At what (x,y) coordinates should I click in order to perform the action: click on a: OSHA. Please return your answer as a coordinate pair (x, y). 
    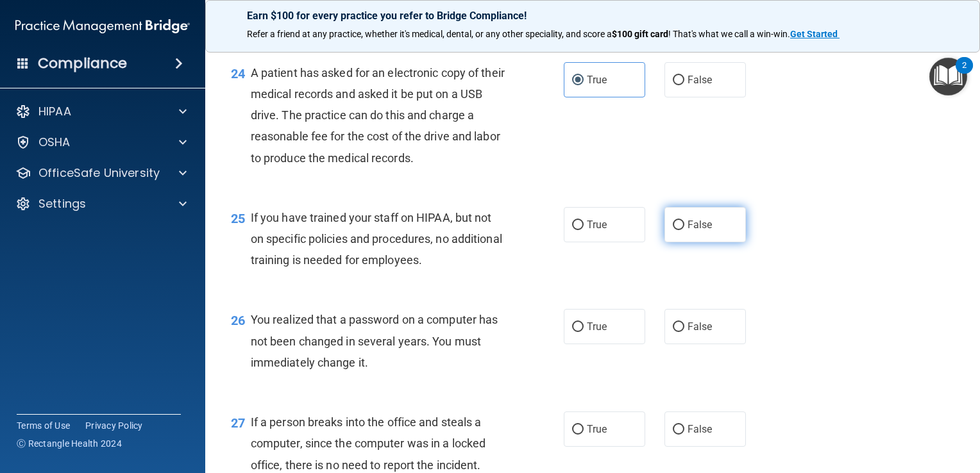
    Looking at the image, I should click on (101, 142).